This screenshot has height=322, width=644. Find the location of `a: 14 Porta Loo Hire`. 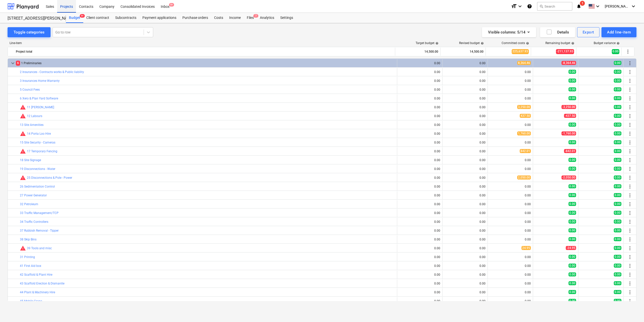

a: 14 Porta Loo Hire is located at coordinates (39, 134).